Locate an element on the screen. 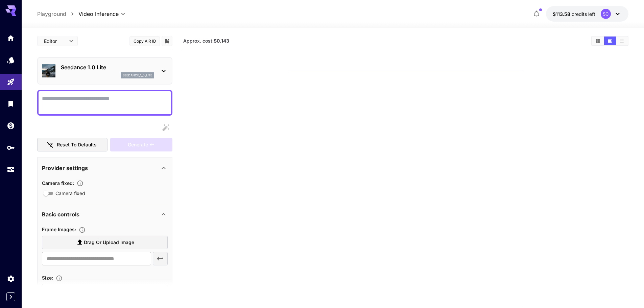 Image resolution: width=644 pixels, height=308 pixels. button: Reset to defaults is located at coordinates (72, 145).